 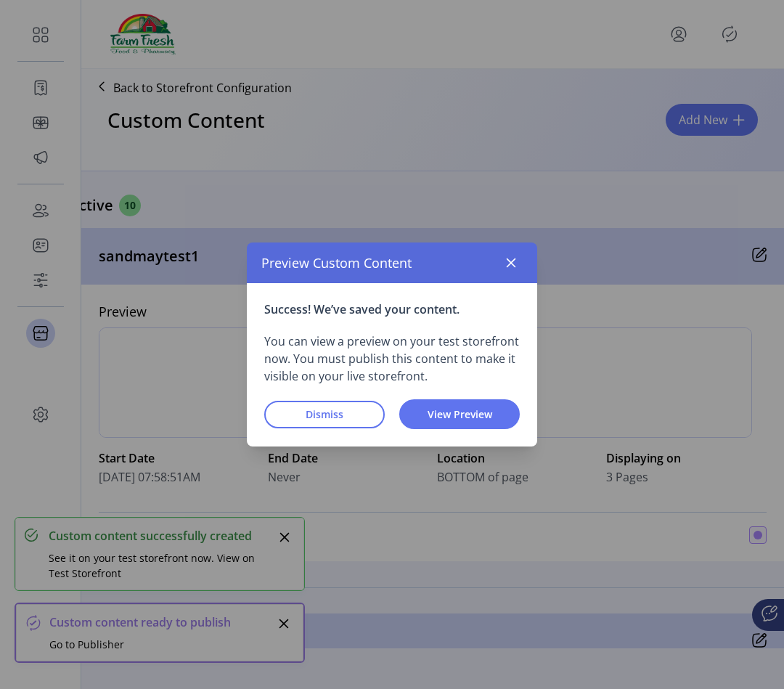 What do you see at coordinates (392, 310) in the screenshot?
I see `p: Success! We’ve saved your content.` at bounding box center [392, 310].